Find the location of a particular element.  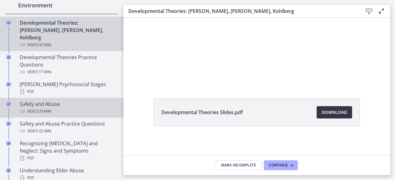

div: Developmental Theories Practice Questions is located at coordinates (68, 65).